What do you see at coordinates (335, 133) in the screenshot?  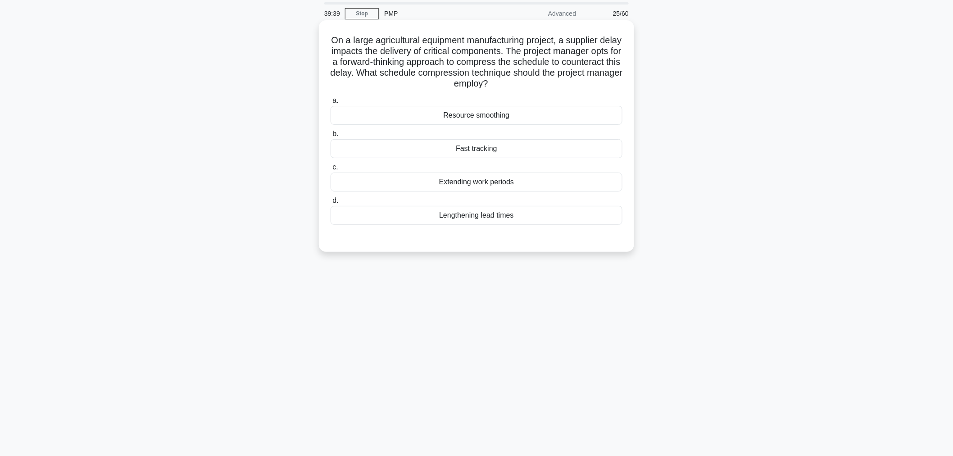 I see `span: b.` at bounding box center [335, 133].